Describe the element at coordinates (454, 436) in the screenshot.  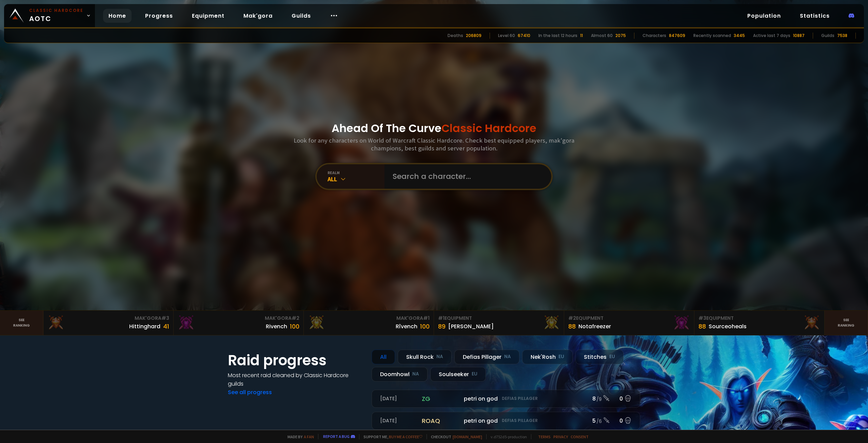
I see `span: Checkout` at that location.